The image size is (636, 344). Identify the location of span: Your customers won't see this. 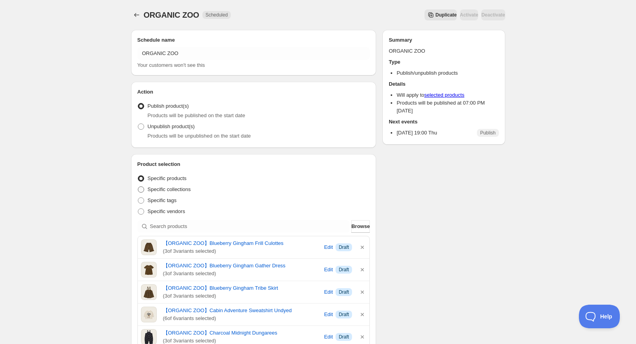
(171, 65).